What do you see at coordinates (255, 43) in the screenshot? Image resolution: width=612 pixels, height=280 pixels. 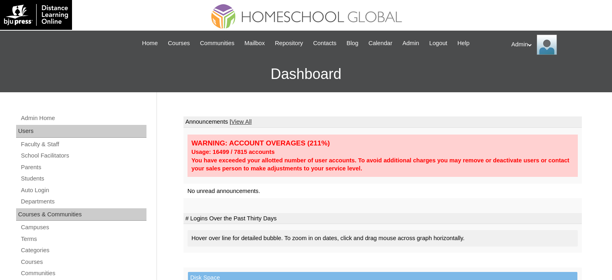 I see `a: Mailbox` at bounding box center [255, 43].